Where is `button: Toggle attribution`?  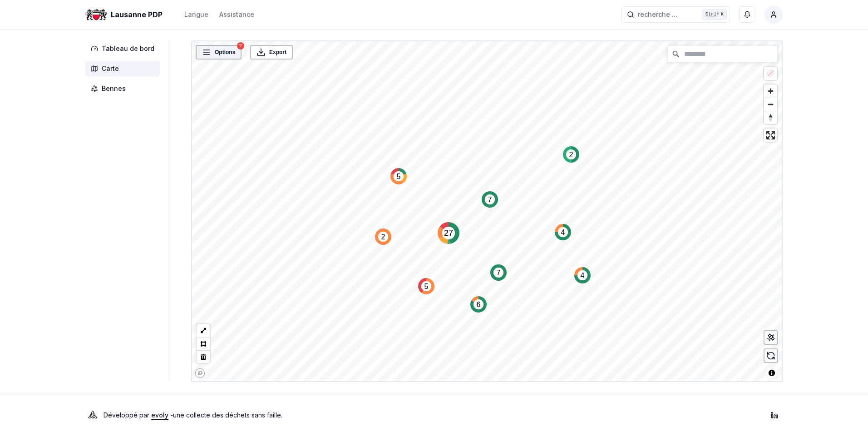
button: Toggle attribution is located at coordinates (772, 373).